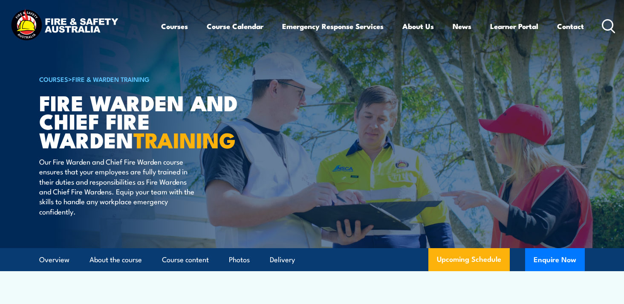 This screenshot has height=304, width=624. Describe the element at coordinates (185, 139) in the screenshot. I see `strong: TRAINING` at that location.